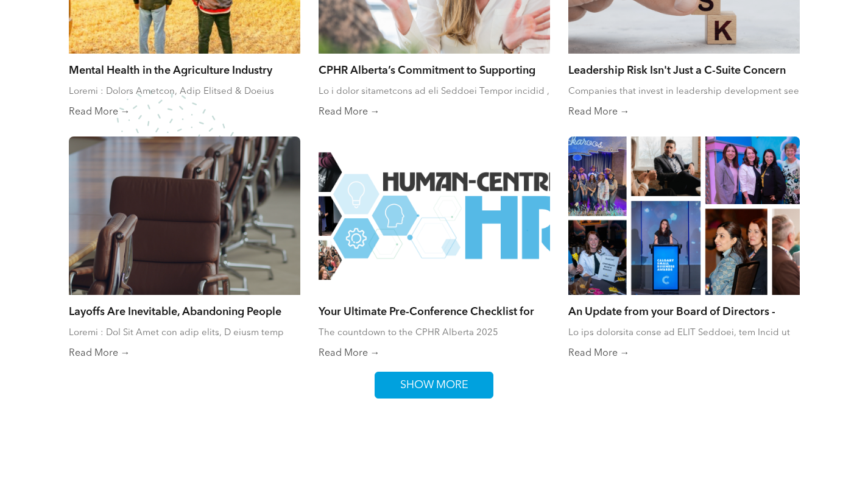  What do you see at coordinates (434, 70) in the screenshot?
I see `a: CPHR Alberta’s Commitment to Supporting Reservists` at bounding box center [434, 70].